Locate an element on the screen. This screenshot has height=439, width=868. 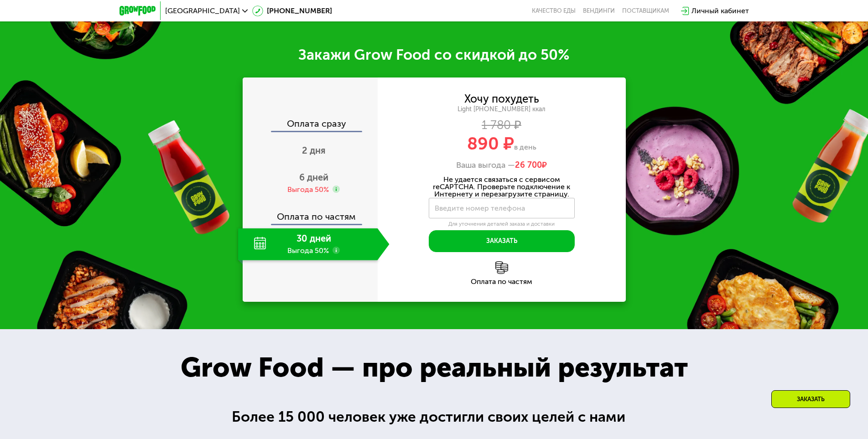
img: l6xcnZfty9opOoJh.png is located at coordinates (502, 268).